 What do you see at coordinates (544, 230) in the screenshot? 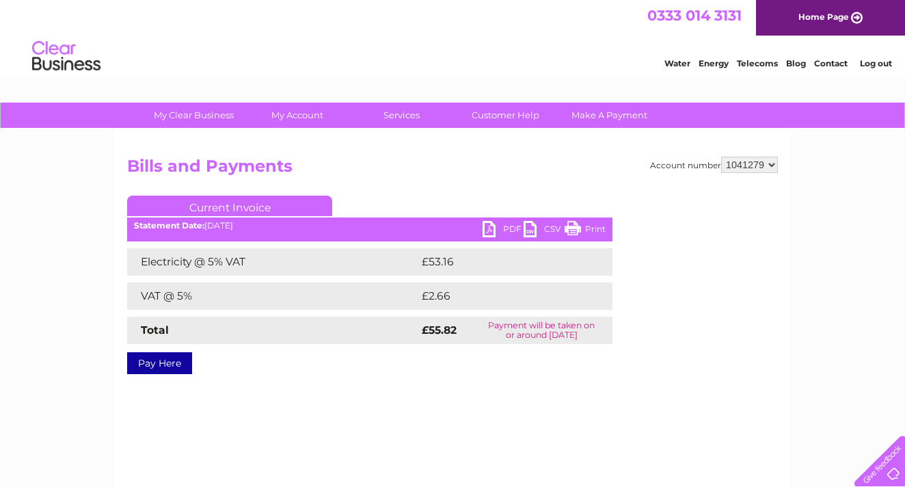
I see `a: CSV` at bounding box center [544, 230].